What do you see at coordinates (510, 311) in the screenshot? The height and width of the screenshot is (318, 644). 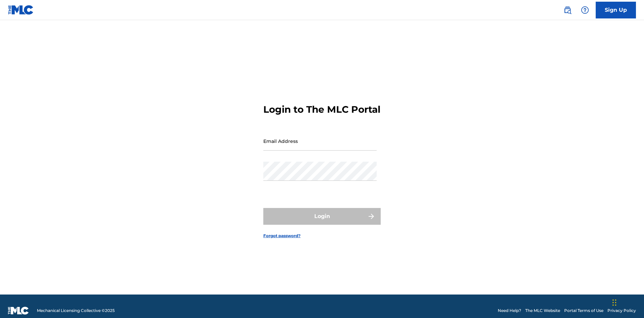 I see `a: Need Help?` at bounding box center [510, 311].